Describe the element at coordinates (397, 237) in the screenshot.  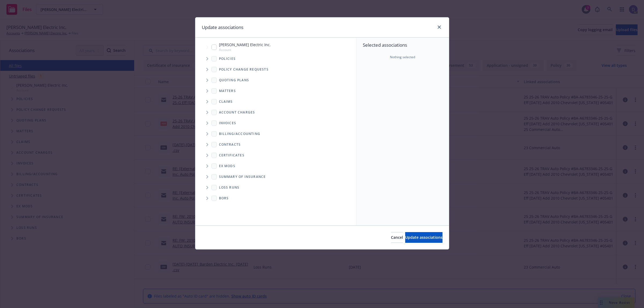
I see `span: Cancel` at that location.